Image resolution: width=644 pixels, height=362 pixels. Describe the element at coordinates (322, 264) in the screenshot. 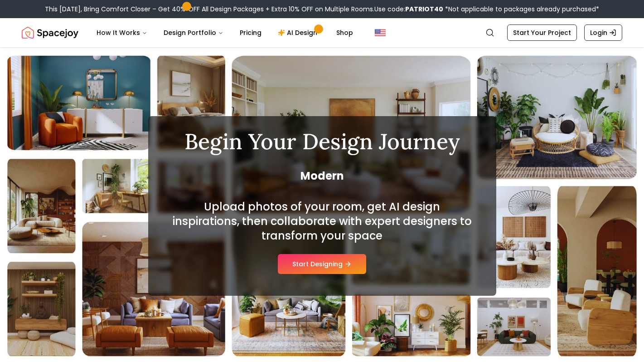

I see `button: Start Designing` at that location.